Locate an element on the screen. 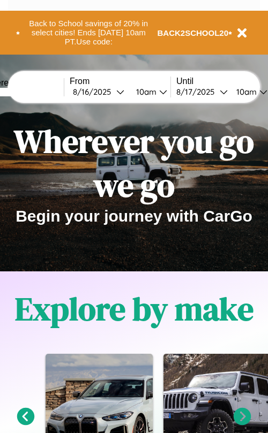 Image resolution: width=268 pixels, height=433 pixels. b: BACK2SCHOOL20 is located at coordinates (193, 33).